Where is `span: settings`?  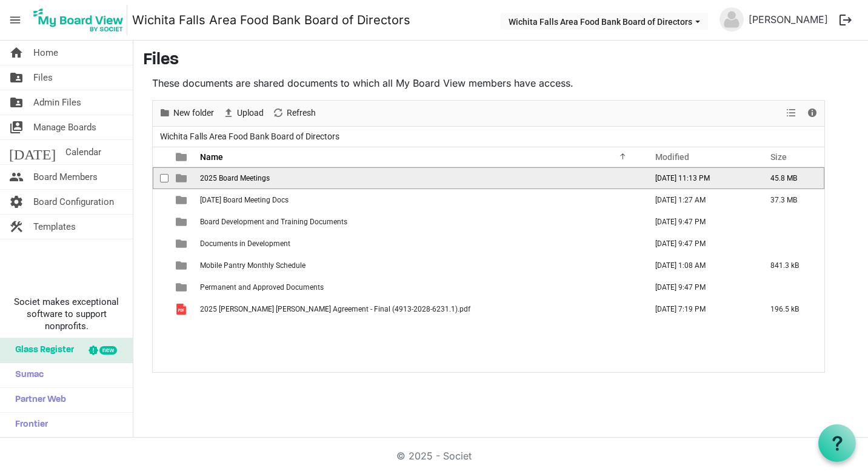 span: settings is located at coordinates (16, 202).